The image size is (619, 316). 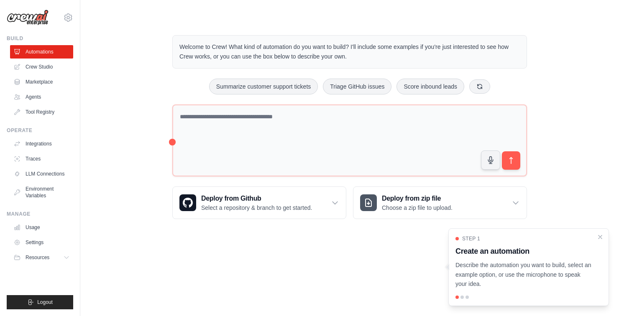 I want to click on h3: Deploy from zip file, so click(x=417, y=199).